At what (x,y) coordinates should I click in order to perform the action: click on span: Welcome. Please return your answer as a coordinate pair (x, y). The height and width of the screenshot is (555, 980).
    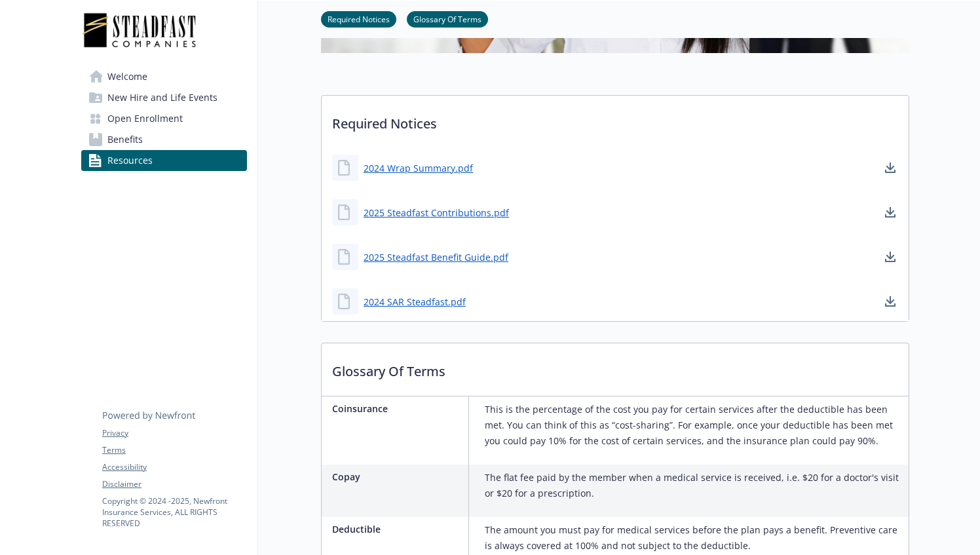
    Looking at the image, I should click on (127, 77).